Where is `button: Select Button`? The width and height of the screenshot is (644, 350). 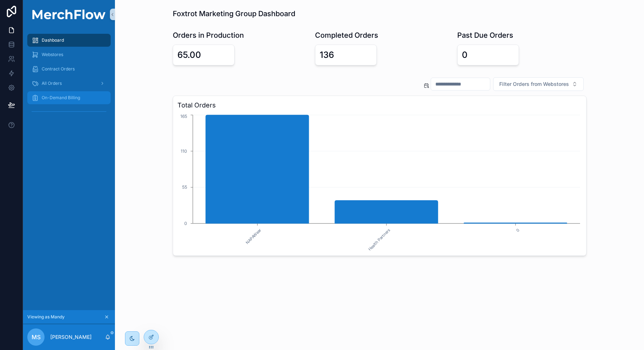
button: Select Button is located at coordinates (538, 84).